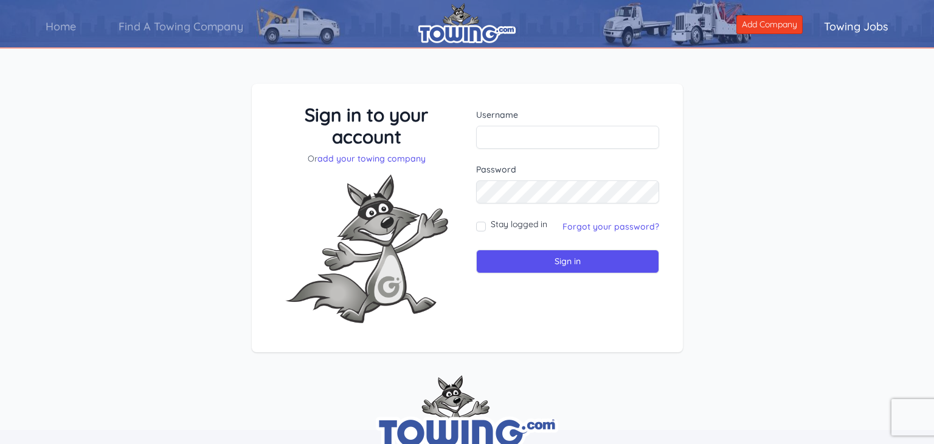 This screenshot has height=444, width=934. Describe the element at coordinates (567, 170) in the screenshot. I see `label: Password` at that location.